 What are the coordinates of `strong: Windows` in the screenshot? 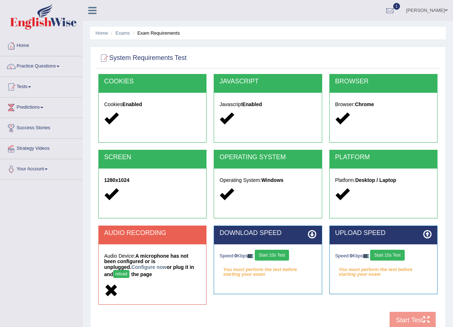 It's located at (272, 180).